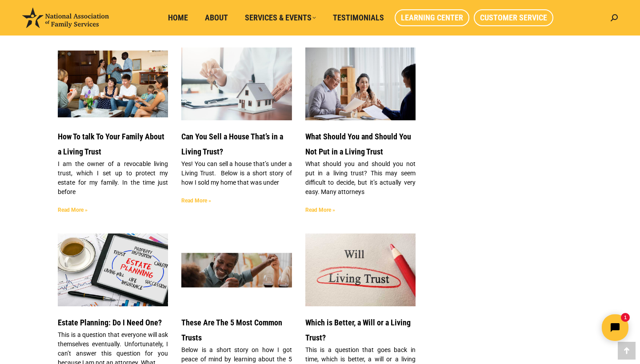 The width and height of the screenshot is (640, 364). What do you see at coordinates (65, 18) in the screenshot?
I see `img: National Association of Family Services` at bounding box center [65, 18].